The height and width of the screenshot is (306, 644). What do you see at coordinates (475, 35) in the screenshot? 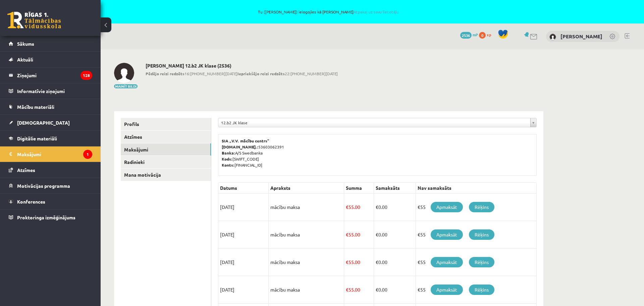
I see `span: mP` at bounding box center [475, 35].